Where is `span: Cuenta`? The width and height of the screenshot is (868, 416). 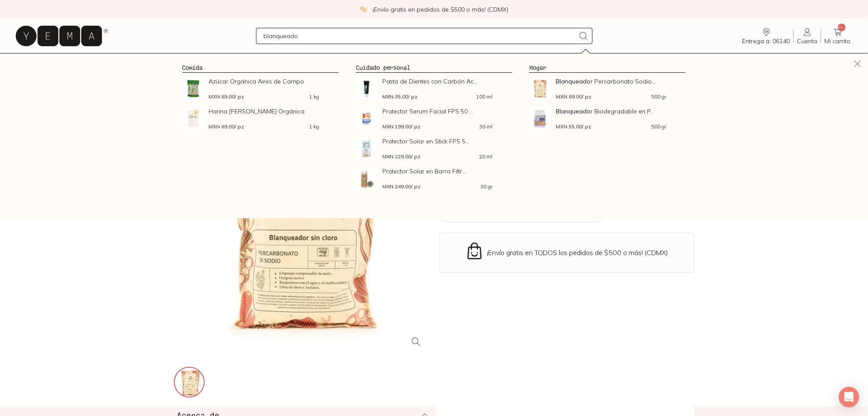 span: Cuenta is located at coordinates (807, 41).